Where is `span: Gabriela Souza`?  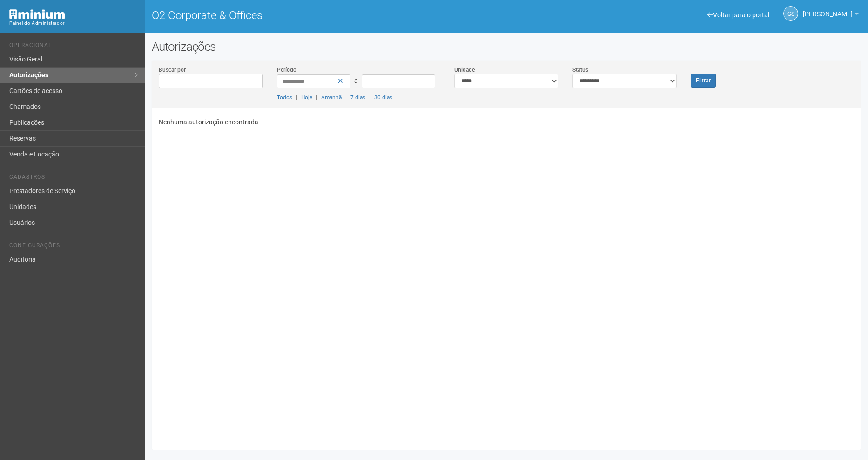 span: Gabriela Souza is located at coordinates (828, 9).